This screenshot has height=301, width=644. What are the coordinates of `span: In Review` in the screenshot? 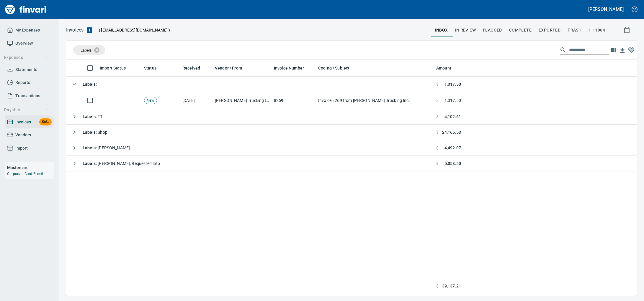 It's located at (466, 30).